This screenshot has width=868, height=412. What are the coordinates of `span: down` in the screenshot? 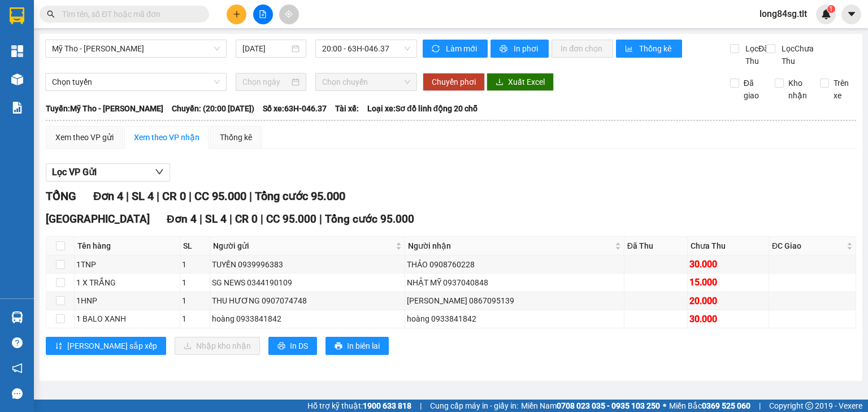 It's located at (160, 172).